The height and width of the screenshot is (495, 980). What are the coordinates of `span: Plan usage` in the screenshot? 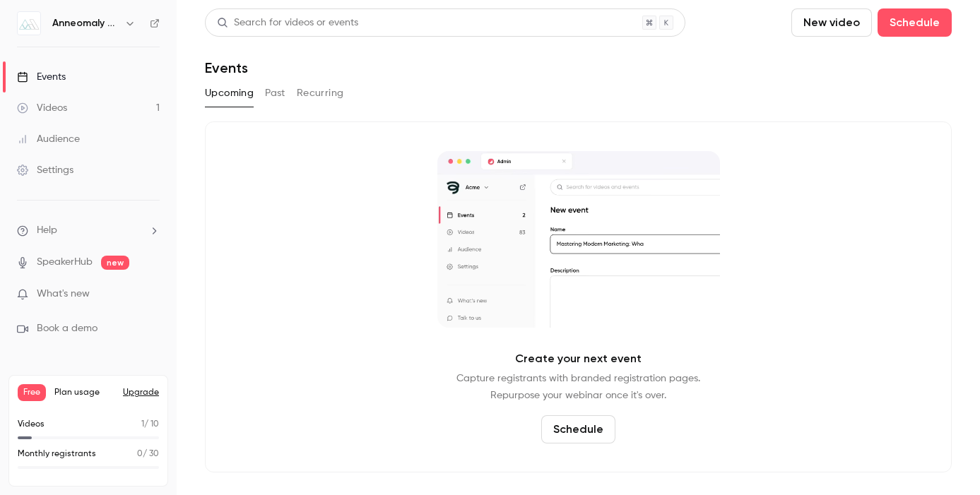 It's located at (84, 393).